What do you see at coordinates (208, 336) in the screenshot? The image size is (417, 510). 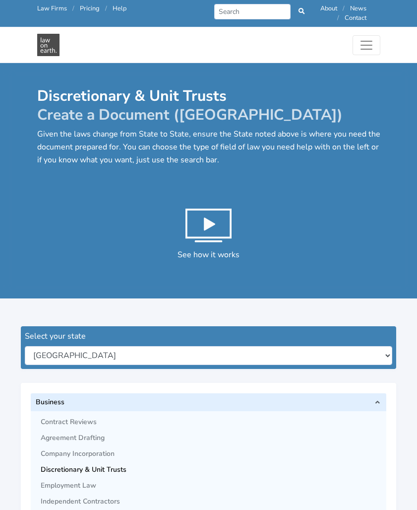 I see `div: Select your state` at bounding box center [208, 336].